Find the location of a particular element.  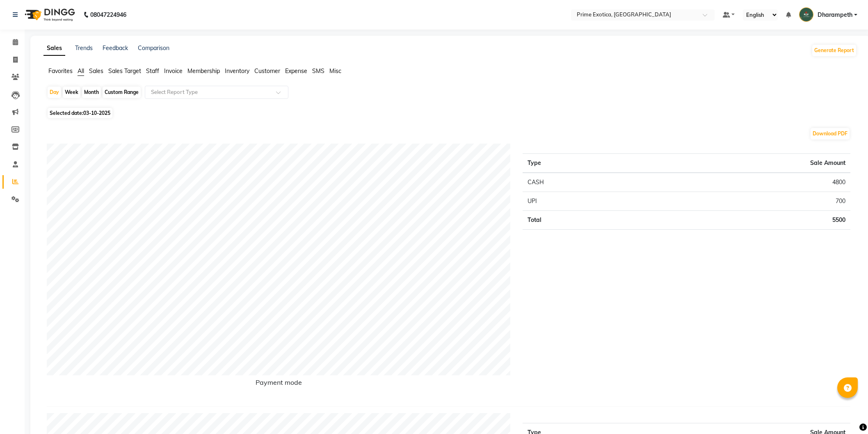

span: Expense is located at coordinates (296, 71).